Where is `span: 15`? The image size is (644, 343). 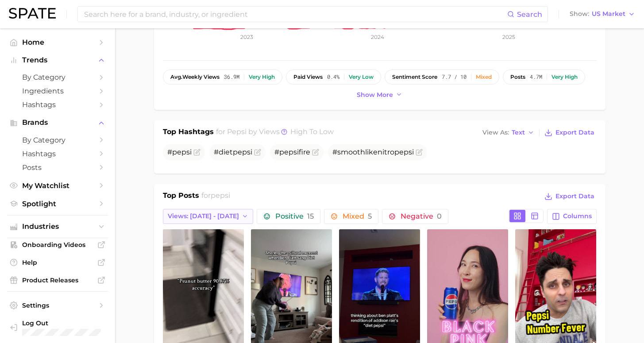
span: 15 is located at coordinates (310, 216).